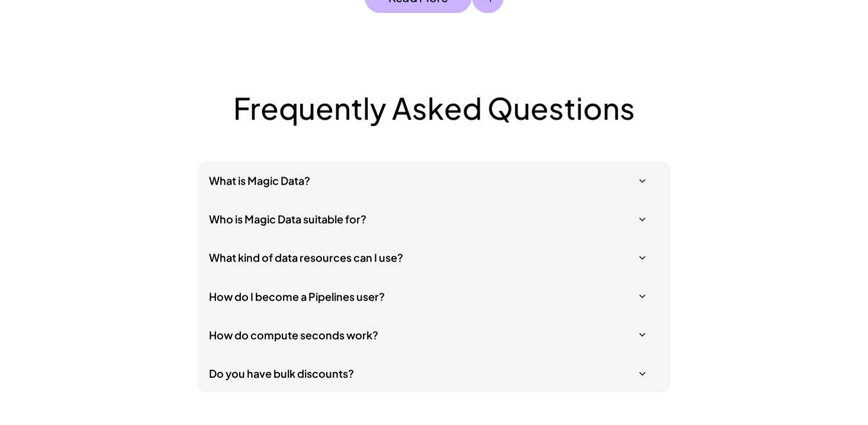 Image resolution: width=868 pixels, height=425 pixels. What do you see at coordinates (428, 373) in the screenshot?
I see `h5: Do you have bulk discounts?` at bounding box center [428, 373].